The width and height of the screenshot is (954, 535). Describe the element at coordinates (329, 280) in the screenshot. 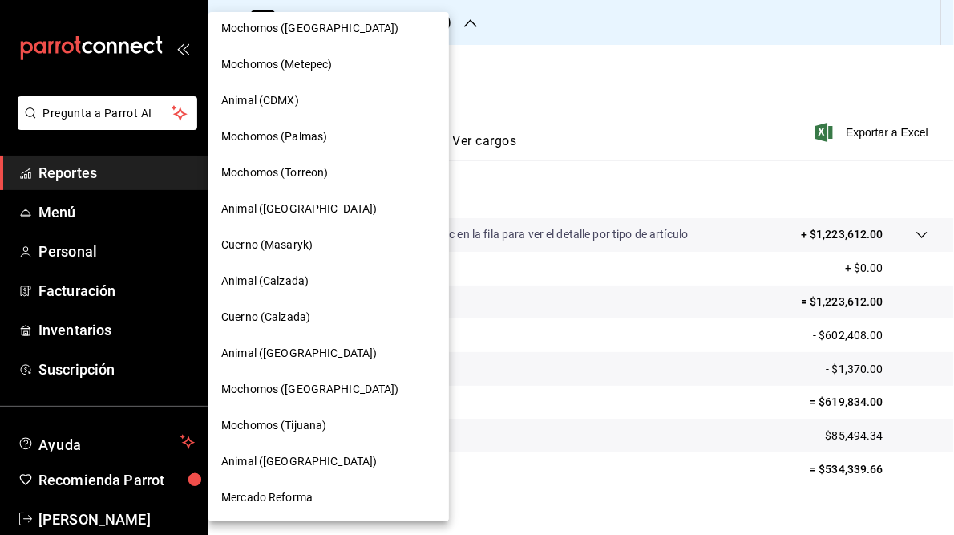

I see `div: Animal (Calzada)` at that location.